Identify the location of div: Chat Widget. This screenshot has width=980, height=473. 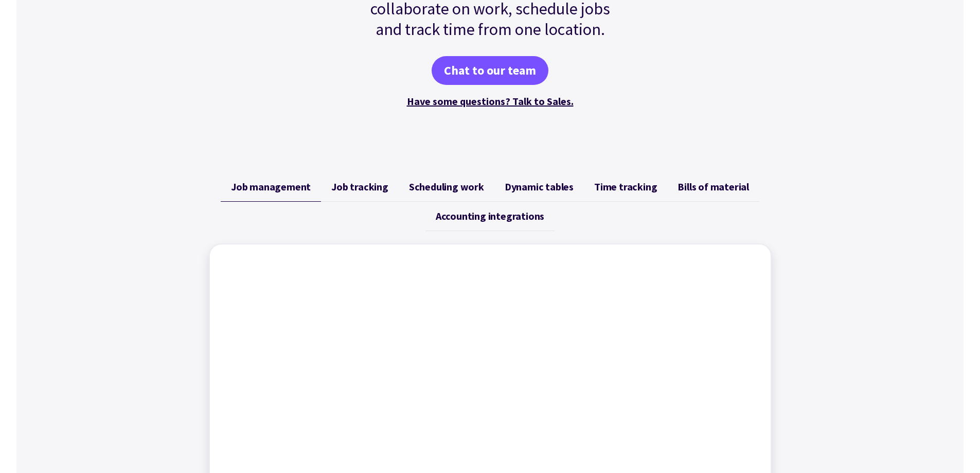
(893, 417).